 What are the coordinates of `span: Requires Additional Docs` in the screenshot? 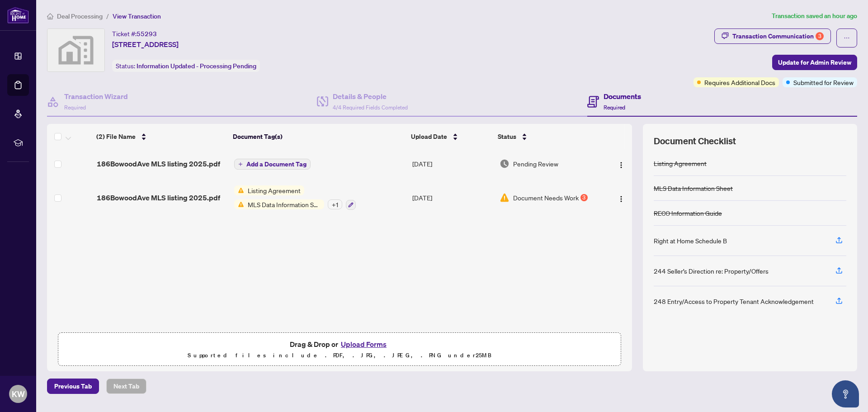 It's located at (740, 82).